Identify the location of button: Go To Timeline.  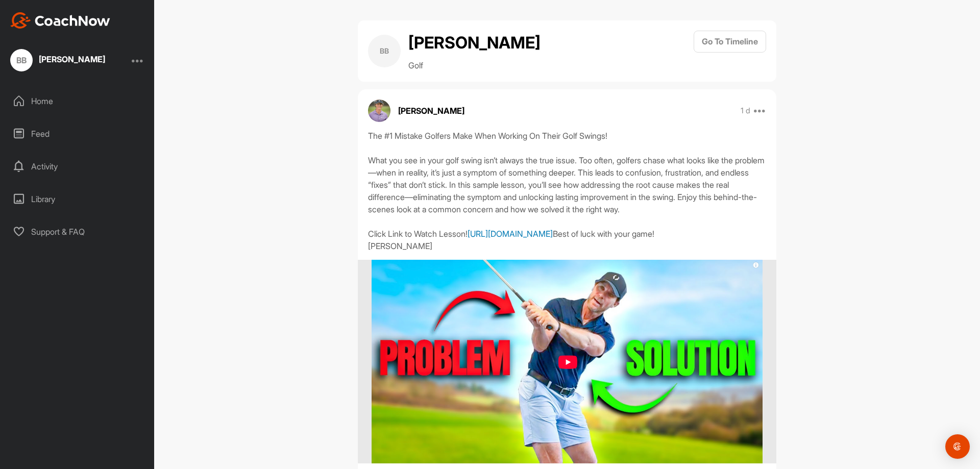
(730, 41).